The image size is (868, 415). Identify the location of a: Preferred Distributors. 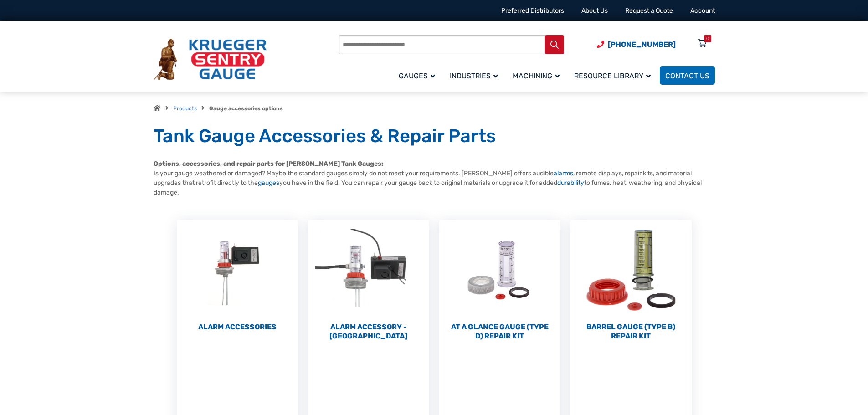
(533, 10).